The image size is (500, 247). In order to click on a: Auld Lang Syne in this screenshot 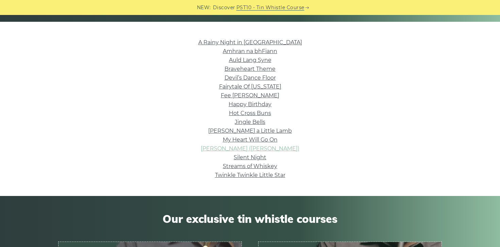, I will do `click(250, 60)`.